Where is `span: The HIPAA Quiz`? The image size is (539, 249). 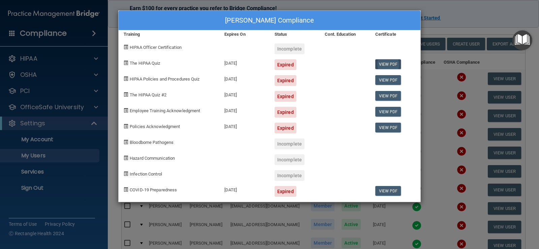
span: The HIPAA Quiz is located at coordinates (145, 63).